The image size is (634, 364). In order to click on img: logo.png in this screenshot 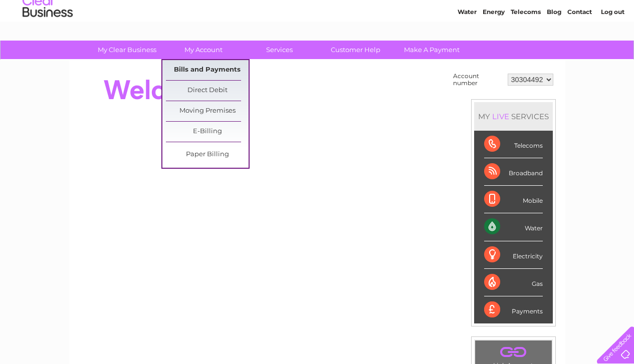, I will do `click(47, 41)`.